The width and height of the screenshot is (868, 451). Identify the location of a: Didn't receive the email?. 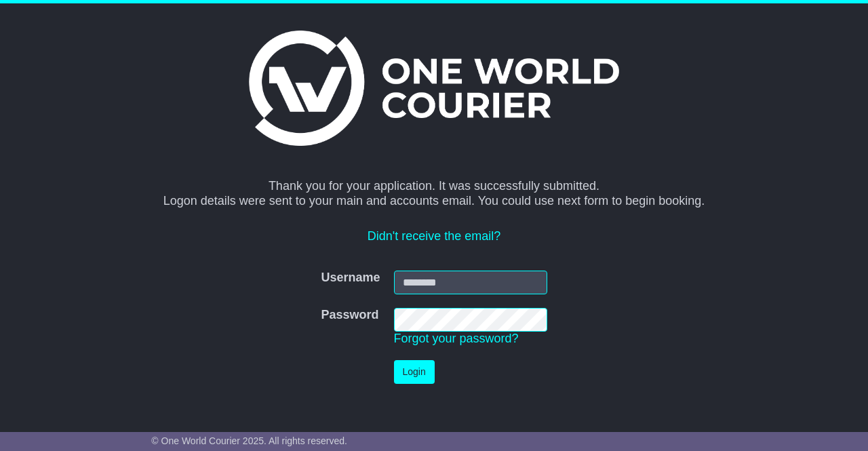
(434, 237).